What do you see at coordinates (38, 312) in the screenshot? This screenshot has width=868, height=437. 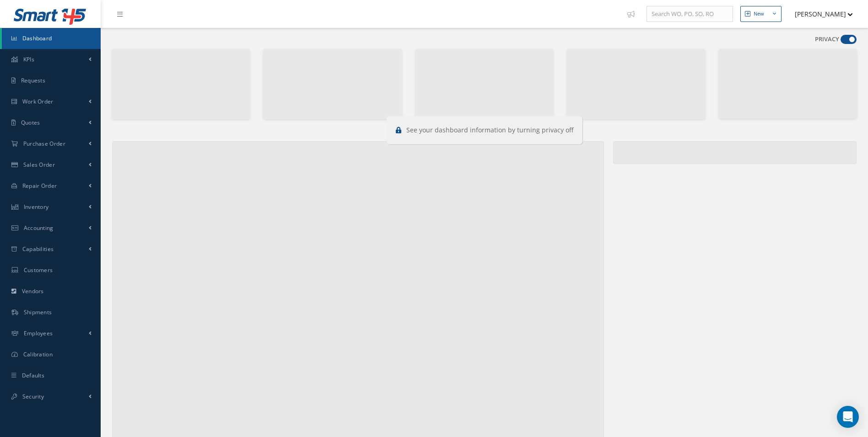 I see `span: Shipments` at bounding box center [38, 312].